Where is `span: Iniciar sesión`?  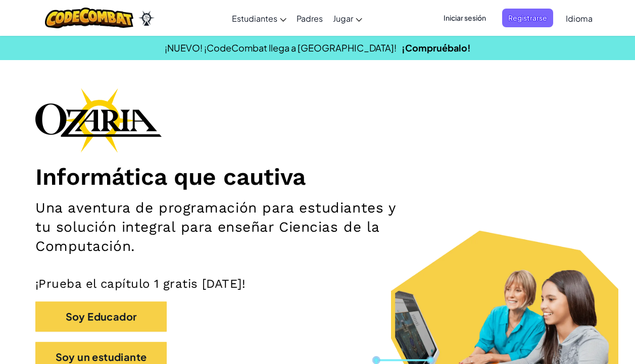 span: Iniciar sesión is located at coordinates (464, 18).